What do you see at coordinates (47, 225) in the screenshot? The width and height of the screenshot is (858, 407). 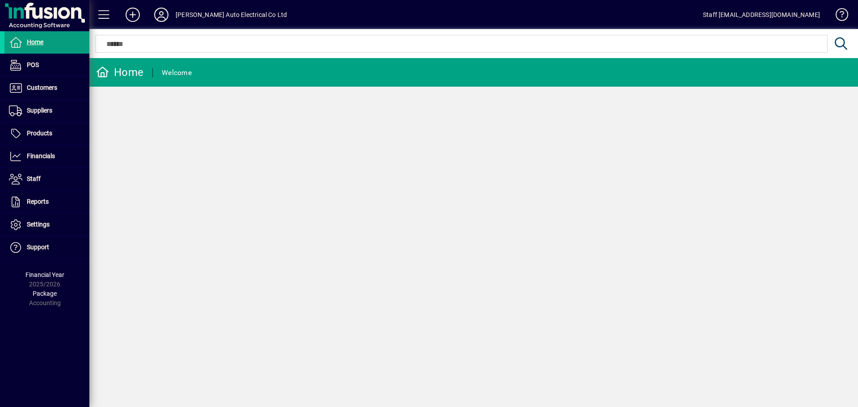 I see `a: Settings` at bounding box center [47, 225].